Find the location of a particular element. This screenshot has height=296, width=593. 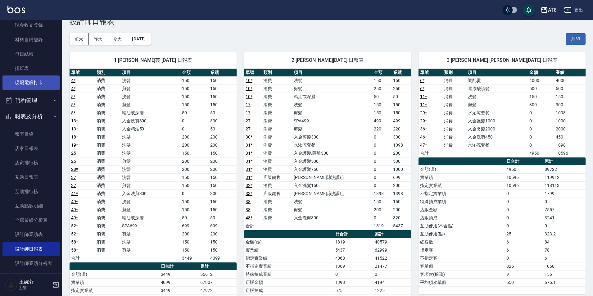

td: 入金護髮500 is located at coordinates (332, 161).